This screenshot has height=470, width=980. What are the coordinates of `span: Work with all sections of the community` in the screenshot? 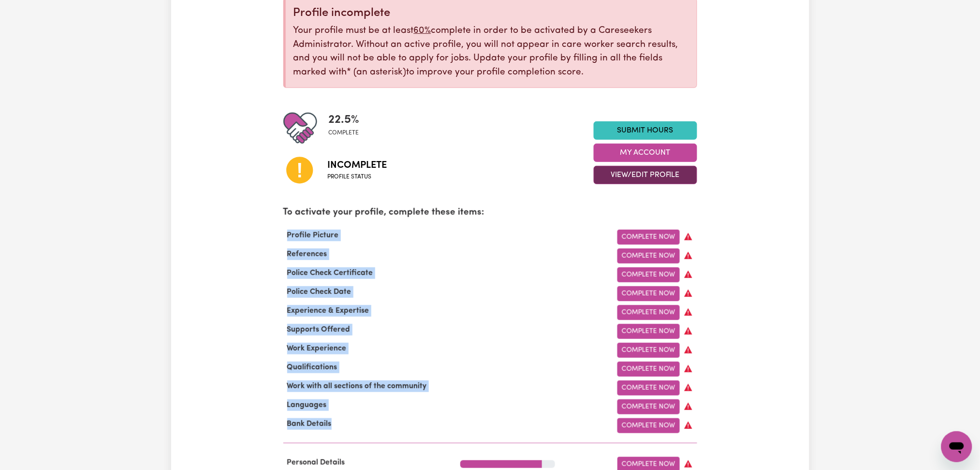 It's located at (356, 387).